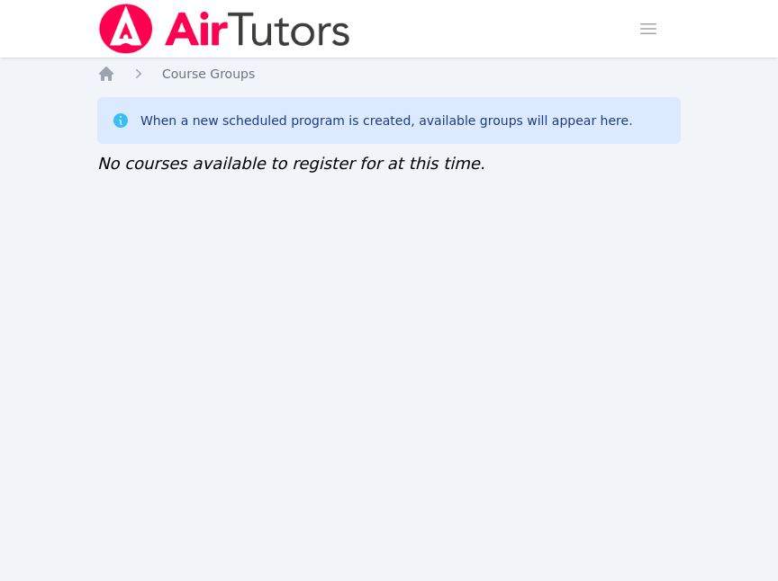 Image resolution: width=778 pixels, height=581 pixels. What do you see at coordinates (291, 163) in the screenshot?
I see `span: No courses available to register for at this time.` at bounding box center [291, 163].